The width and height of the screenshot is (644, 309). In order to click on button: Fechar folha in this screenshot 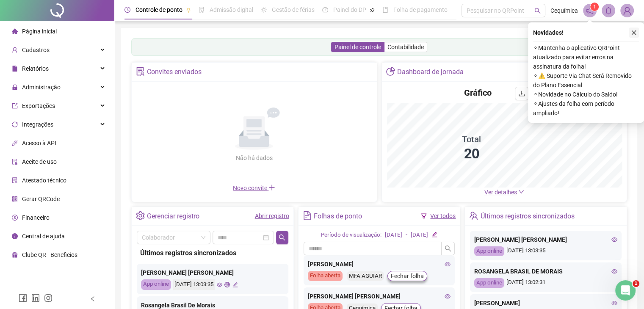, I will do `click(407, 276)`.